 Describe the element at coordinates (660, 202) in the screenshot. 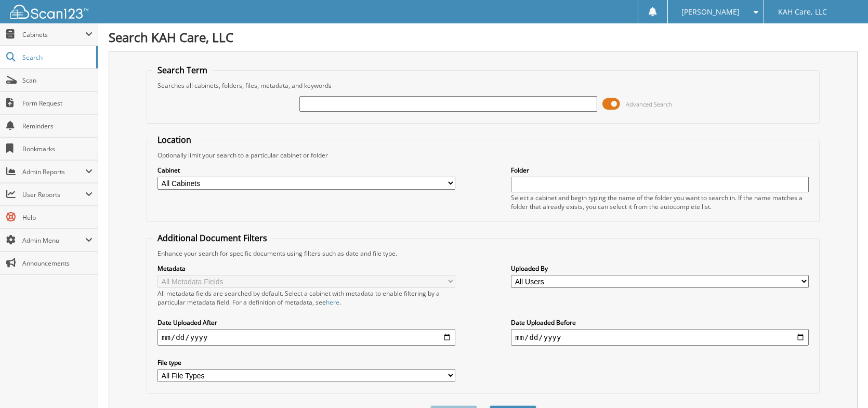

I see `div: Select a cabinet and begin typing the name of the folder you want to search in. If the name match...` at that location.